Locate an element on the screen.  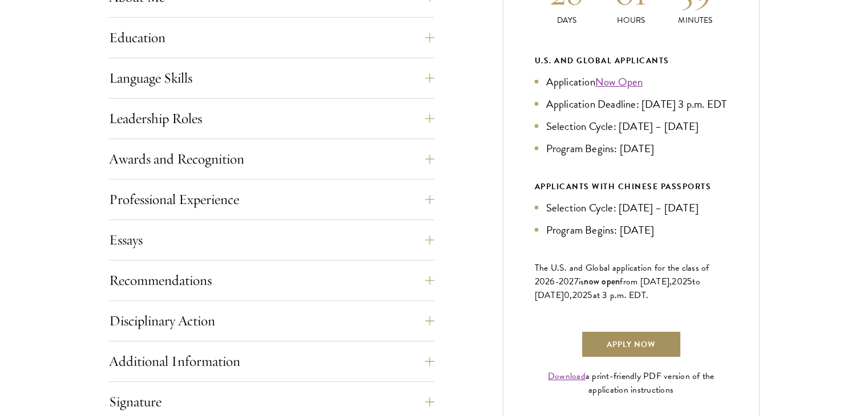
span: 7 is located at coordinates (576, 282).